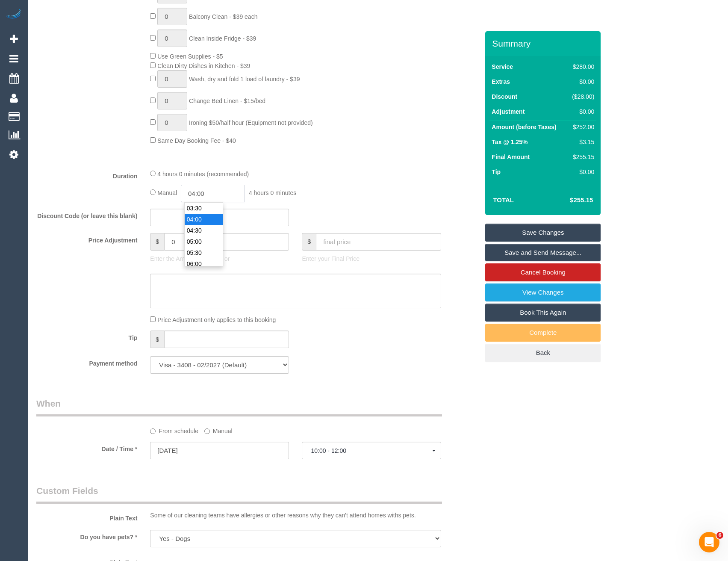  What do you see at coordinates (87, 362) in the screenshot?
I see `label: Payment method` at bounding box center [87, 362].